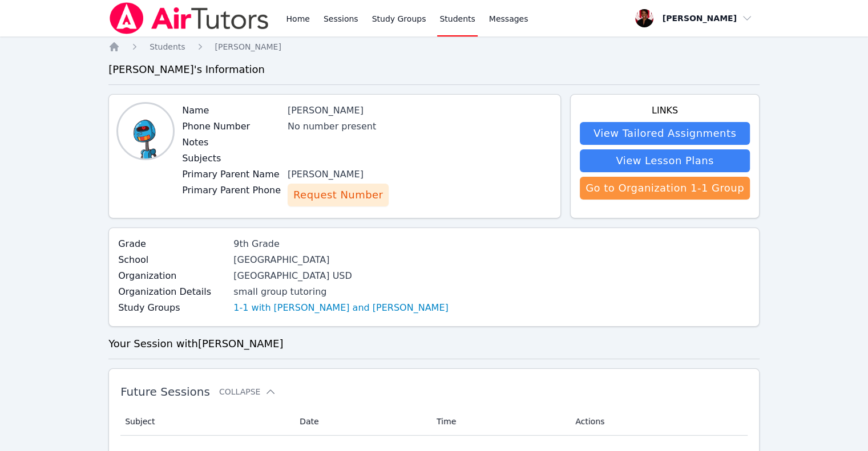 Image resolution: width=868 pixels, height=451 pixels. Describe the element at coordinates (172, 276) in the screenshot. I see `label: Organization` at that location.